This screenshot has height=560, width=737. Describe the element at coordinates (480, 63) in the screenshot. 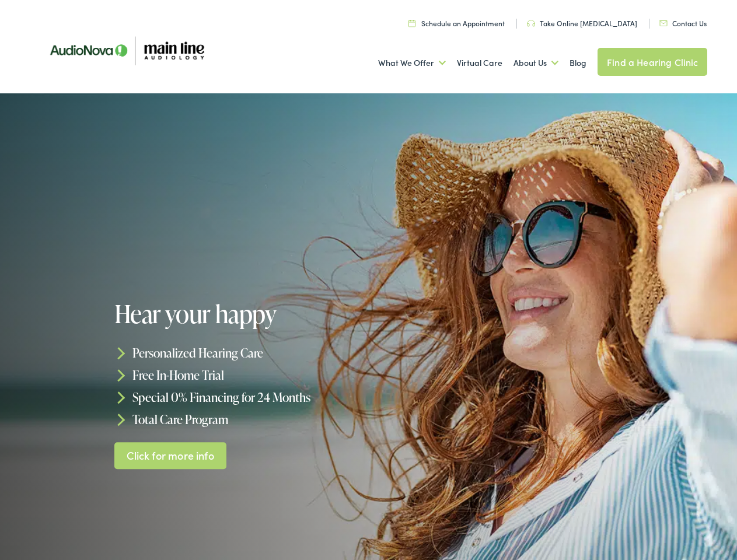

I see `a: Virtual Care` at that location.